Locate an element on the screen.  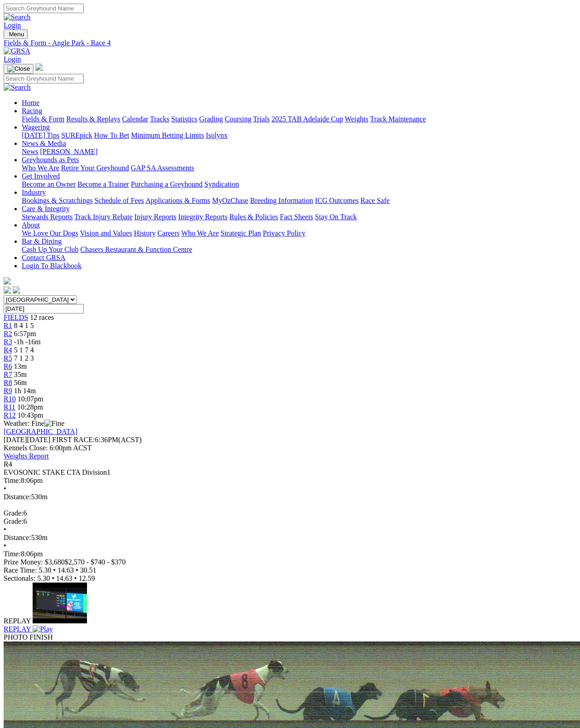
a: GAP SA Assessments is located at coordinates (162, 168).